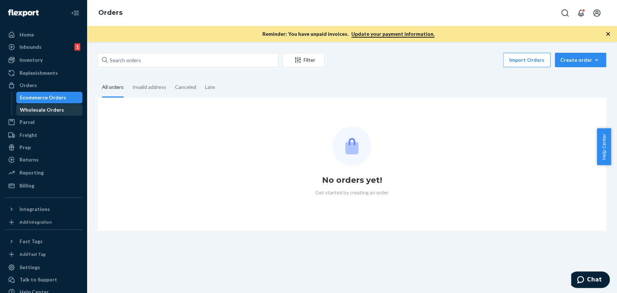 The height and width of the screenshot is (293, 617). What do you see at coordinates (43, 147) in the screenshot?
I see `a: Prep` at bounding box center [43, 147].